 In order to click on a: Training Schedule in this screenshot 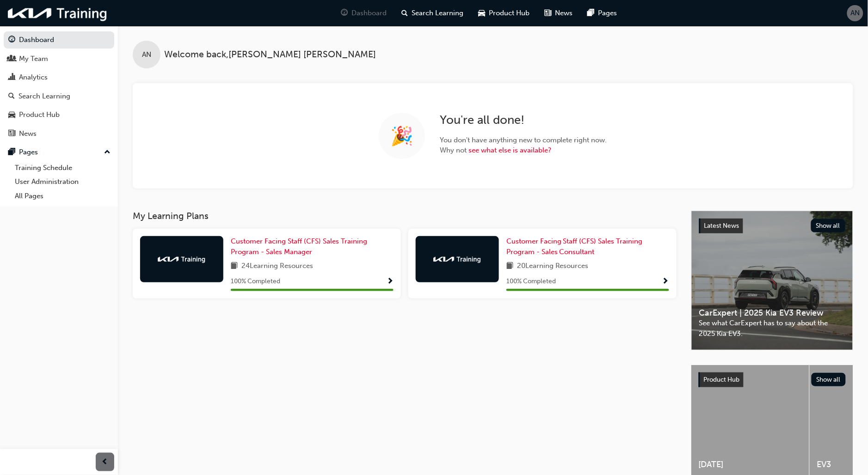, I will do `click(62, 168)`.